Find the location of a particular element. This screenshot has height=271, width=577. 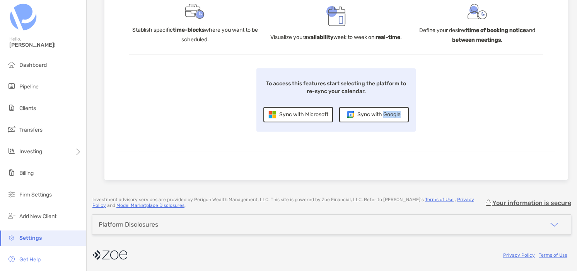

p: Define your desired and . is located at coordinates (477, 35).